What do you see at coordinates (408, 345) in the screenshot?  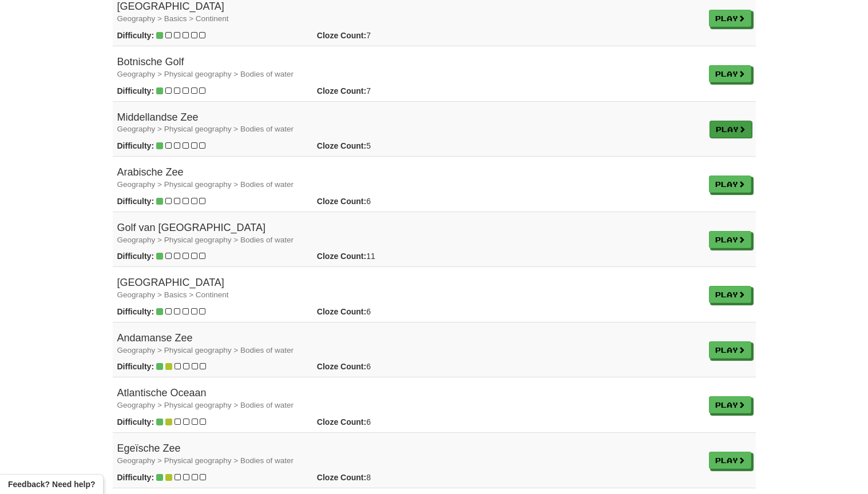 I see `h4: Andamanse Zee` at bounding box center [408, 345].